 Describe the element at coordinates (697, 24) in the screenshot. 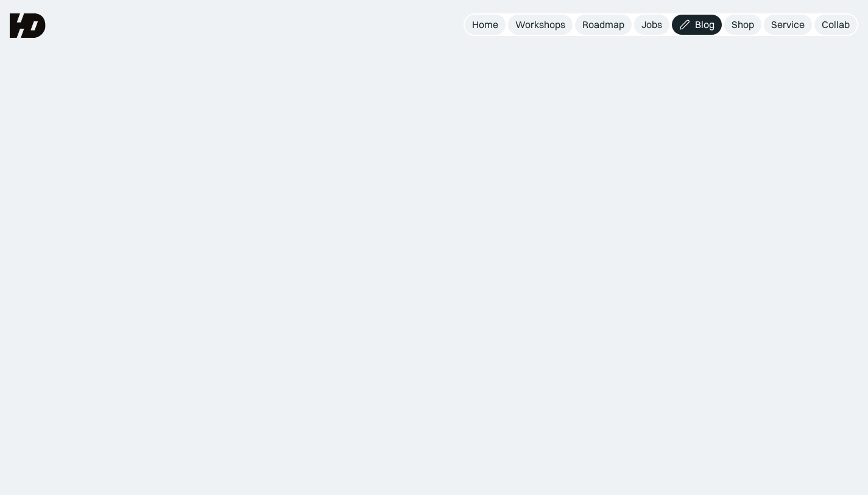

I see `a: Blog` at that location.